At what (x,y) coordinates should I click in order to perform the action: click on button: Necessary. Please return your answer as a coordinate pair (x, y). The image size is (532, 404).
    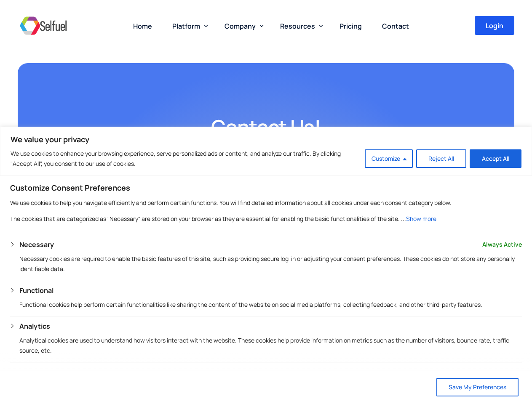
    Looking at the image, I should click on (37, 245).